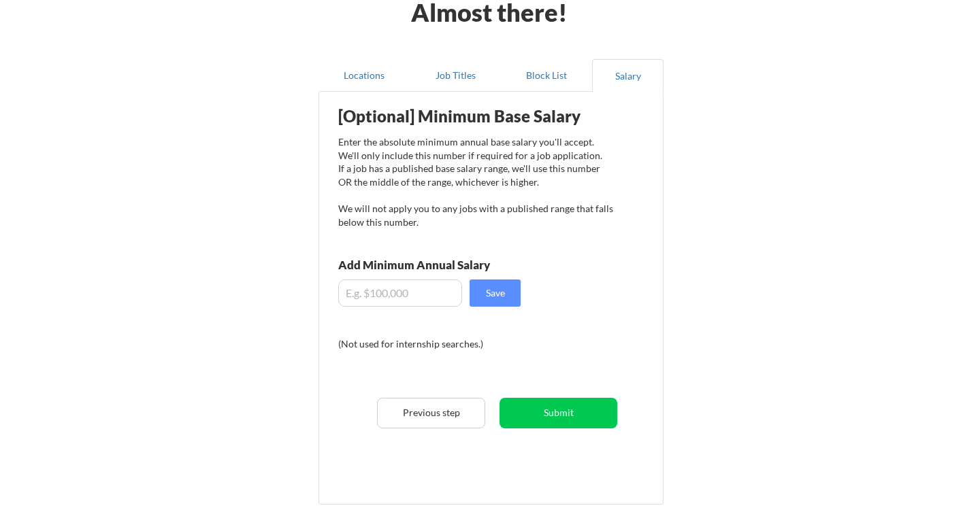 Image resolution: width=980 pixels, height=529 pixels. Describe the element at coordinates (444, 264) in the screenshot. I see `div: Add Minimum Annual Salary` at that location.